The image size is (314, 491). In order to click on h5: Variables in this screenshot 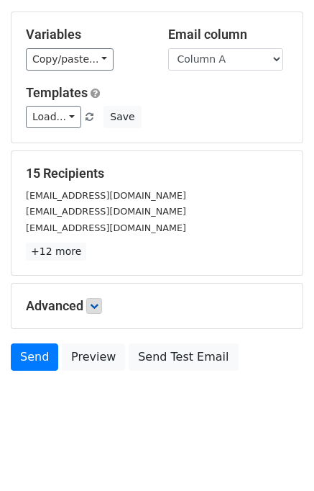, I will do `click(86, 35)`.